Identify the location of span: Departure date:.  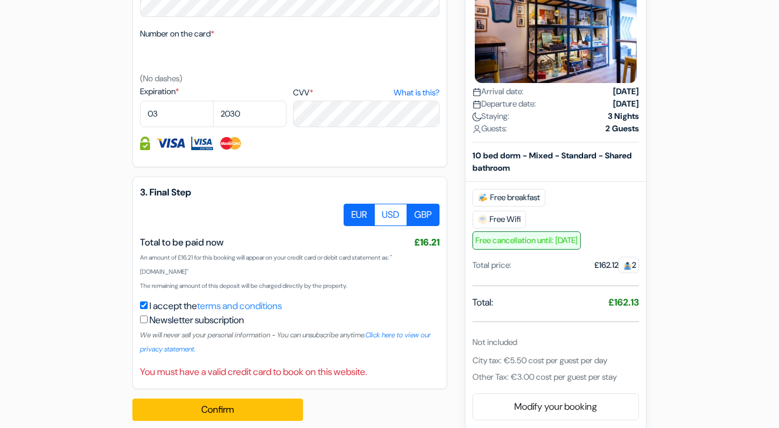
(504, 104).